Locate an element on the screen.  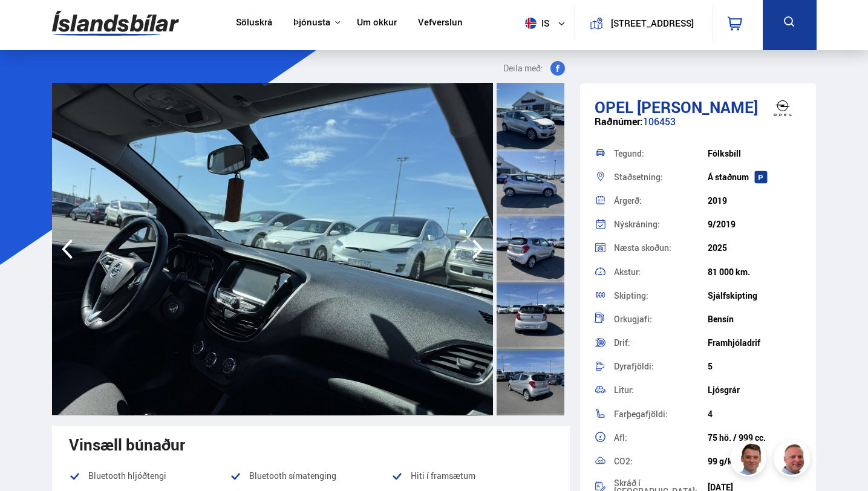
div: Farþegafjöldi: is located at coordinates (660, 414).